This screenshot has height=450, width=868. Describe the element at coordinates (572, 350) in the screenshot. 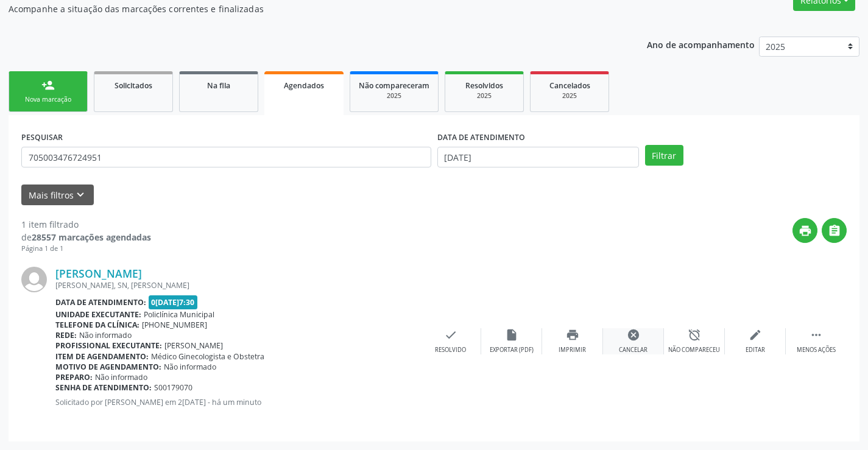

I see `div: Imprimir` at that location.